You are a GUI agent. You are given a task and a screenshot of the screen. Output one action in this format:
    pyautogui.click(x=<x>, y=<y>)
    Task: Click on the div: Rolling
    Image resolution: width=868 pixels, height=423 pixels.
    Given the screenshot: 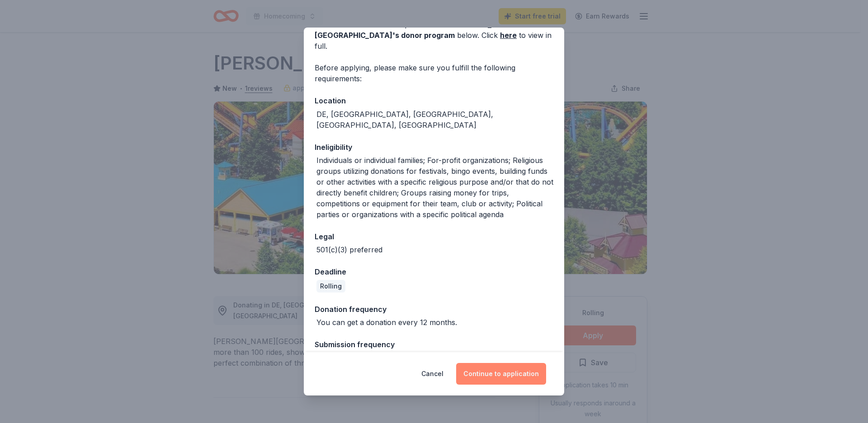 What is the action you would take?
    pyautogui.click(x=331, y=286)
    